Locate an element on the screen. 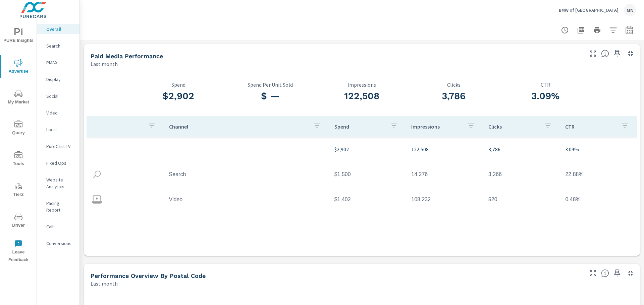 The image size is (644, 305). p: PureCars TV is located at coordinates (60, 147).